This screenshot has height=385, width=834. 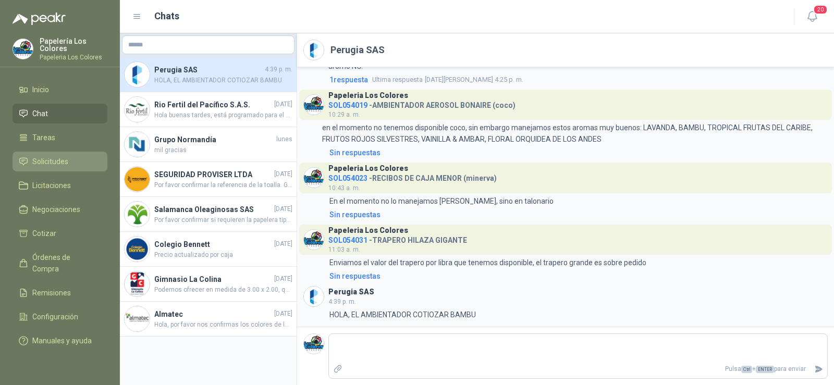 What do you see at coordinates (223, 255) in the screenshot?
I see `span: Precio actualizado por caja` at bounding box center [223, 255].